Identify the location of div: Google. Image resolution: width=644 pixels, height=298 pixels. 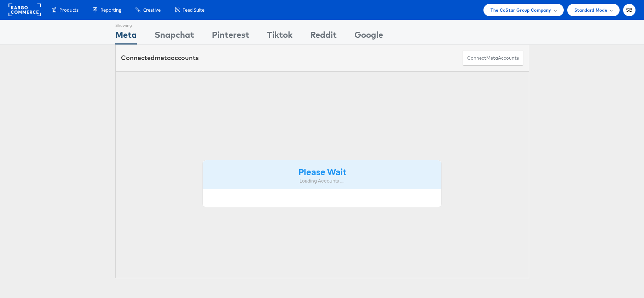
(369, 37).